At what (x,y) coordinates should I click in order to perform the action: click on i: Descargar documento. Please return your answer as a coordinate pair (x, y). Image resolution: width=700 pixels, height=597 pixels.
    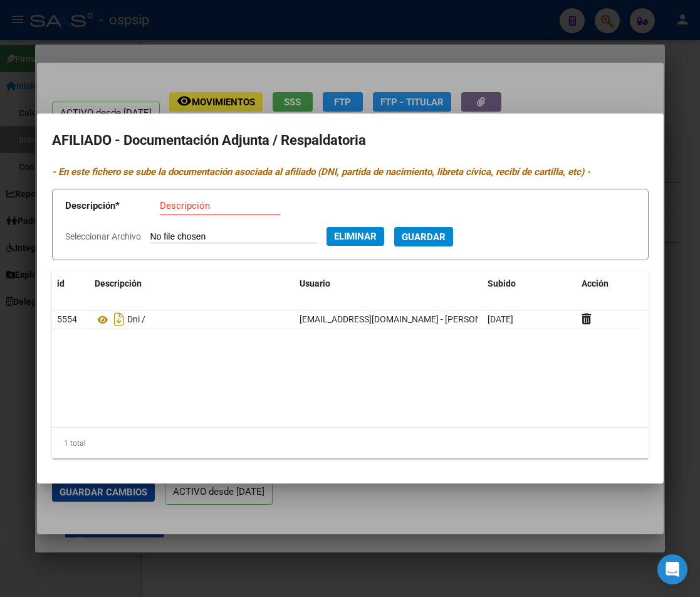
    Looking at the image, I should click on (119, 319).